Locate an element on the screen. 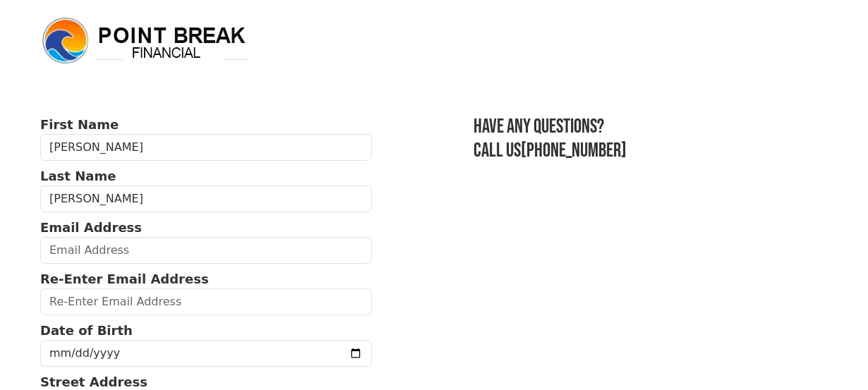 The width and height of the screenshot is (868, 390). input: Re-Enter Email Address is located at coordinates (206, 302).